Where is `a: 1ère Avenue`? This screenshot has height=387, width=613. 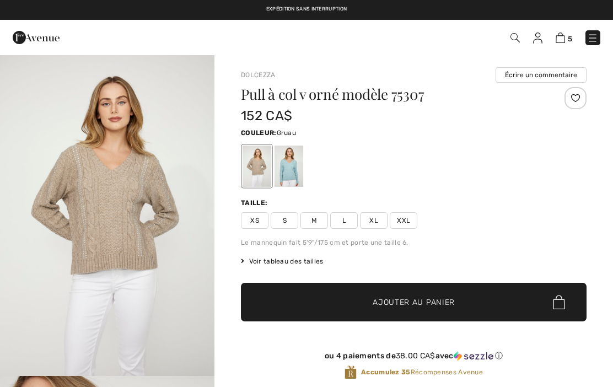 a: 1ère Avenue is located at coordinates (36, 36).